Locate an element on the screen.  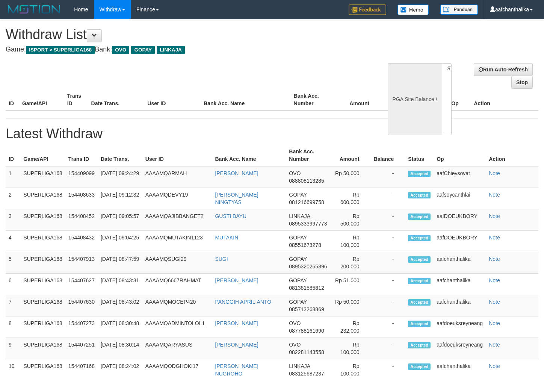
h1: Latest Withdraw is located at coordinates (272, 134).